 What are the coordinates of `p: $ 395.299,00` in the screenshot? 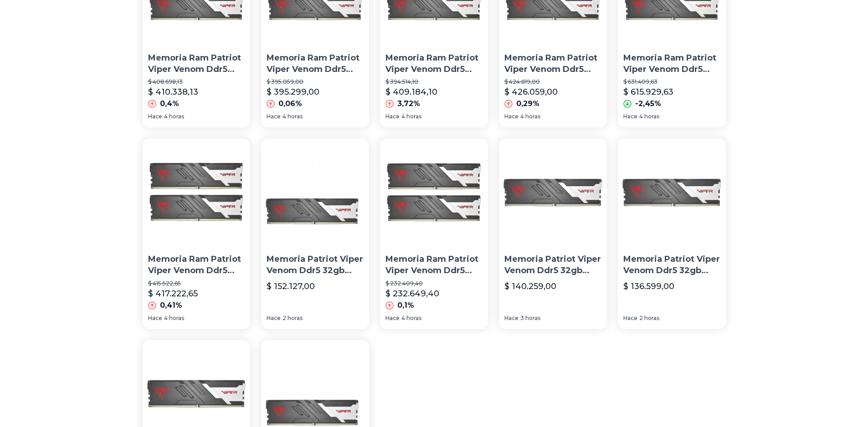 It's located at (293, 92).